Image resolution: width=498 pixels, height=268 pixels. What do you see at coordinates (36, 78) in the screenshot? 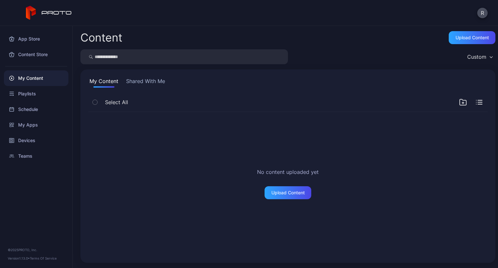
I see `div: My Content` at bounding box center [36, 78].